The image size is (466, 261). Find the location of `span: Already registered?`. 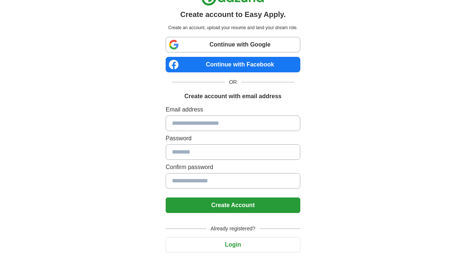

span: Already registered? is located at coordinates (233, 228).